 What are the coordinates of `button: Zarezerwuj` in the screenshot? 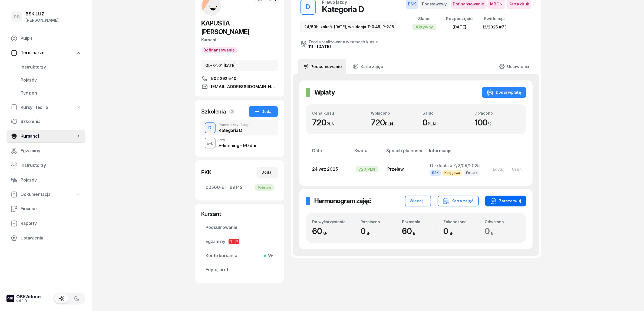 It's located at (505, 201).